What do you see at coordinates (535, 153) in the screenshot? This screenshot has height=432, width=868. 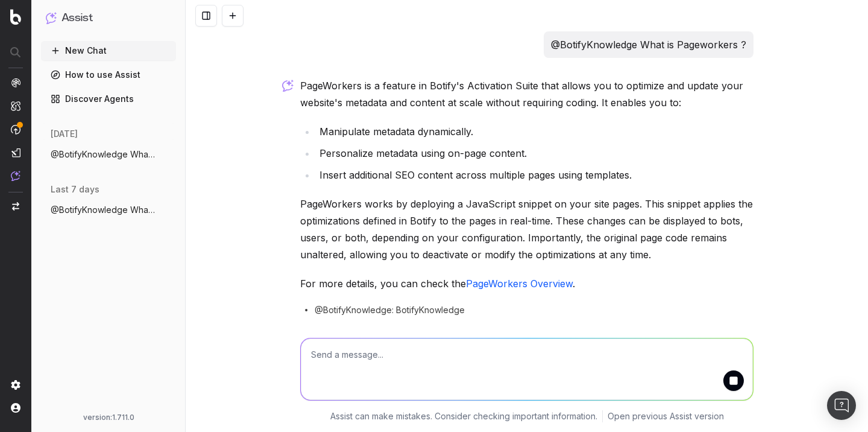 I see `li: Personalize metadata using on-page content.` at bounding box center [535, 153].